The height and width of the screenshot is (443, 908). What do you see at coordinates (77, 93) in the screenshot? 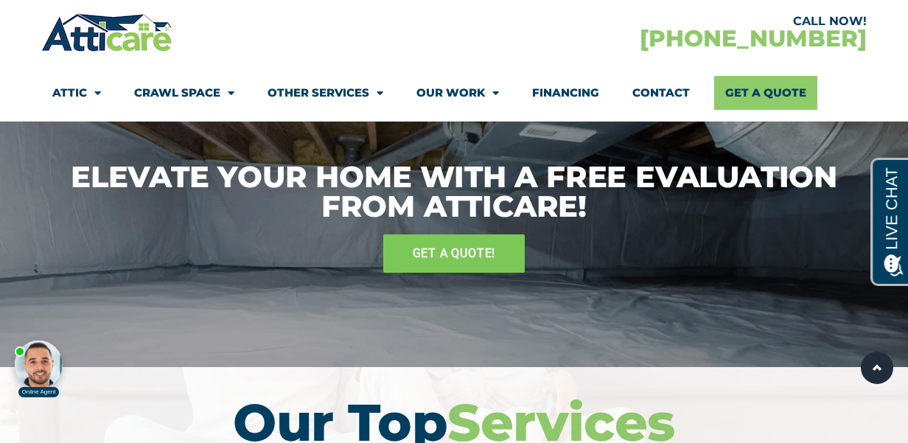
I see `a: Attic` at bounding box center [77, 93].